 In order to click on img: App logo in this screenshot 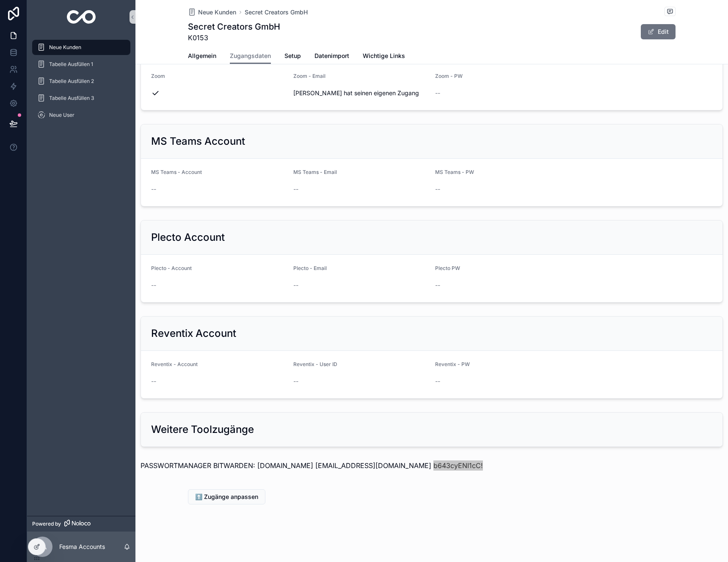, I will do `click(81, 17)`.